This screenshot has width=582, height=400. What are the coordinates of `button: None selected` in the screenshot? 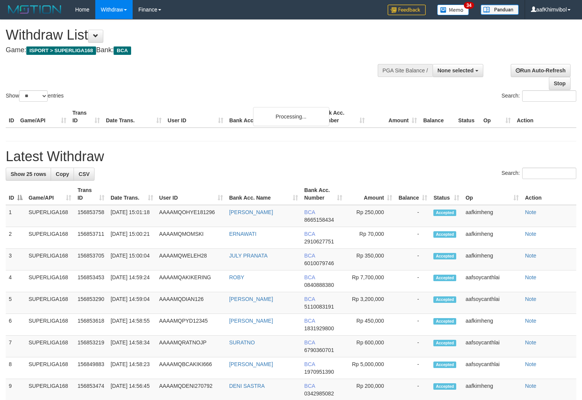 It's located at (458, 70).